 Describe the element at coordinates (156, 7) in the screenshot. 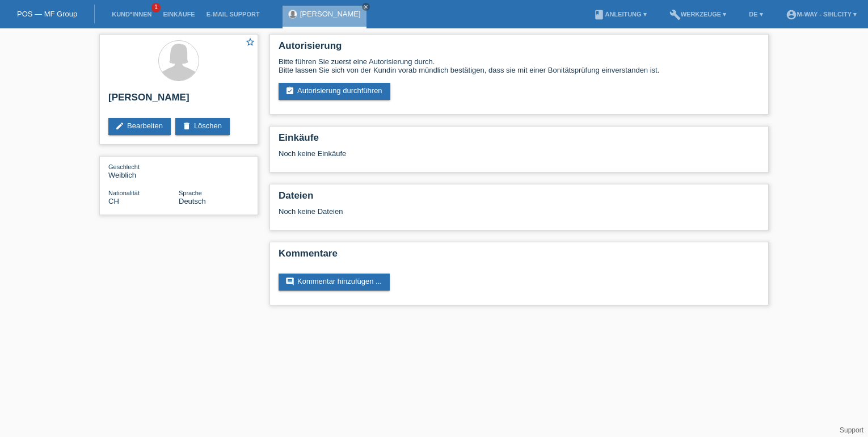

I see `span: 1` at that location.